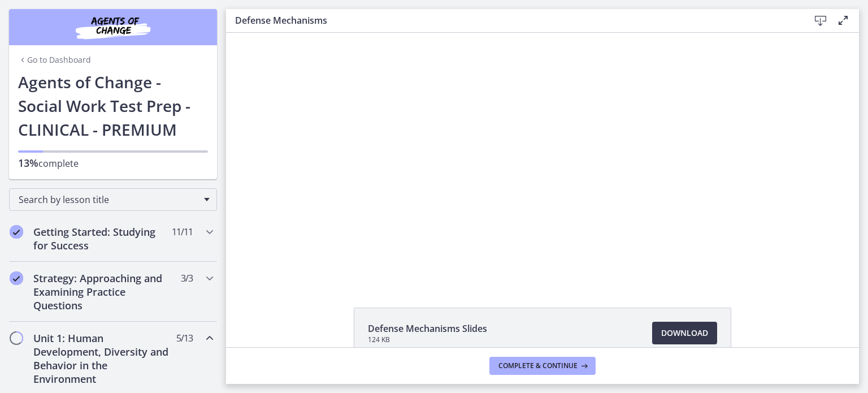 The image size is (868, 393). I want to click on a: Download, so click(685, 333).